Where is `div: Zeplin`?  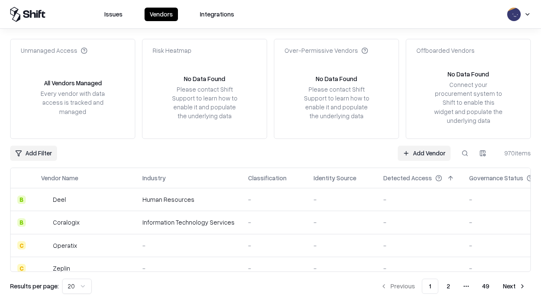
div: Zeplin is located at coordinates (61, 268).